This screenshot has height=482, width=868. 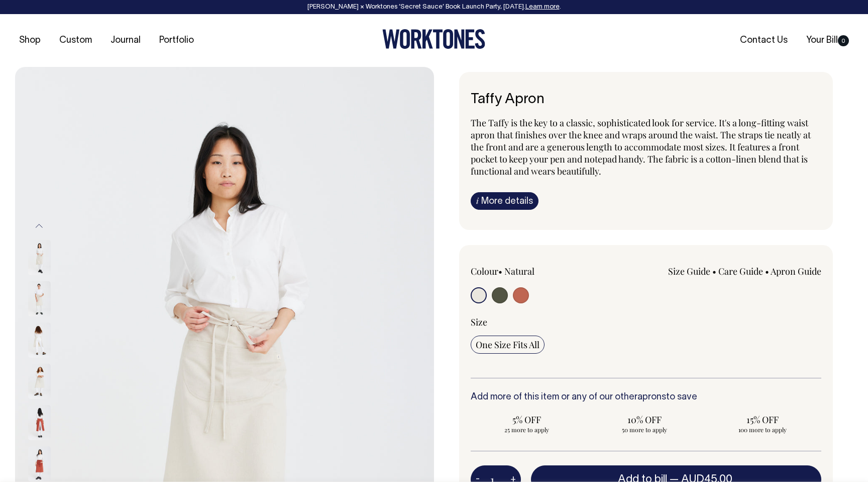 I want to click on a: aprons, so click(x=652, y=396).